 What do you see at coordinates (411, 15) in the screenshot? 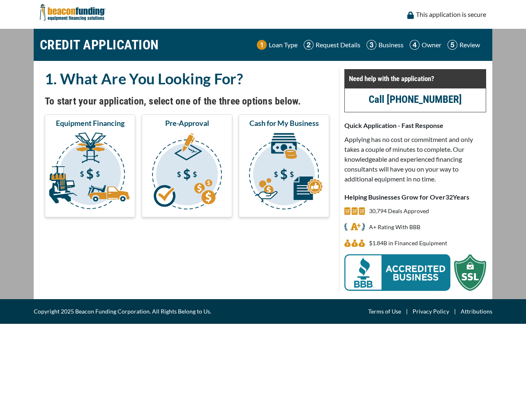
I see `img: lock icon to convery security` at bounding box center [411, 15].